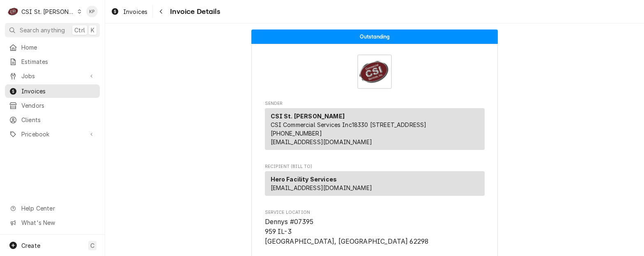 The image size is (644, 256). Describe the element at coordinates (92, 11) in the screenshot. I see `div: Kym Parson's Avatar` at that location.